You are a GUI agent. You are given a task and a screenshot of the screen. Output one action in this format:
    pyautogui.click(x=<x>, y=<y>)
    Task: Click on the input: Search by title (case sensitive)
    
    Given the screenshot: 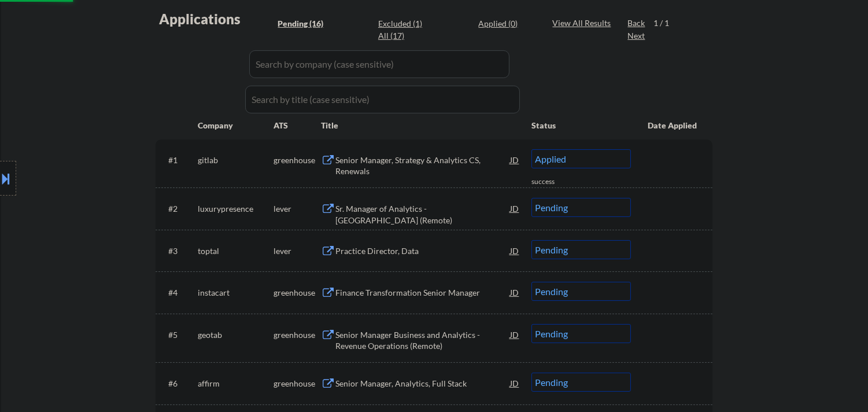 What is the action you would take?
    pyautogui.click(x=382, y=99)
    